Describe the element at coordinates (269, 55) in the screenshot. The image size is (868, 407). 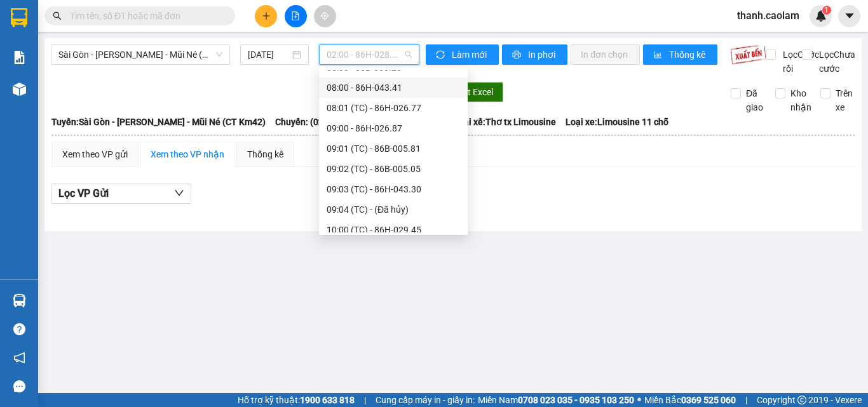
I see `input: 11/08/2025` at that location.